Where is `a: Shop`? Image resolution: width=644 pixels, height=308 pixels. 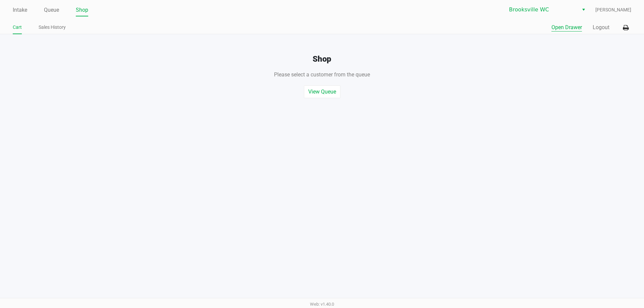 a: Shop is located at coordinates (82, 10).